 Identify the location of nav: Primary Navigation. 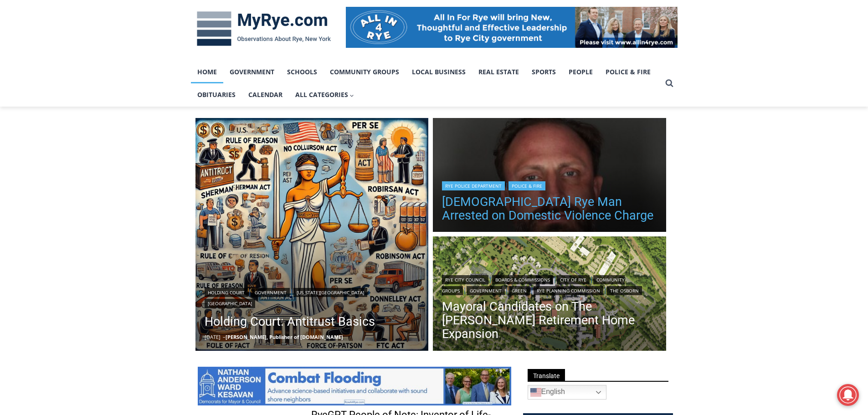
(426, 83).